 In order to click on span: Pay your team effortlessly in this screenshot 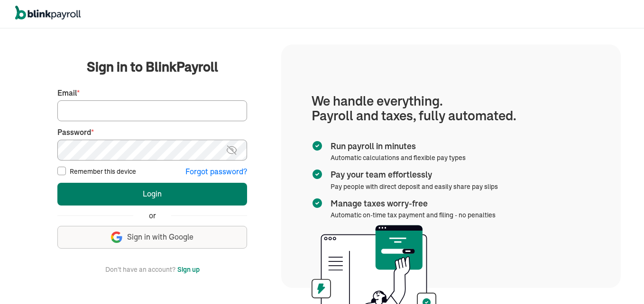, I will do `click(412, 175)`.